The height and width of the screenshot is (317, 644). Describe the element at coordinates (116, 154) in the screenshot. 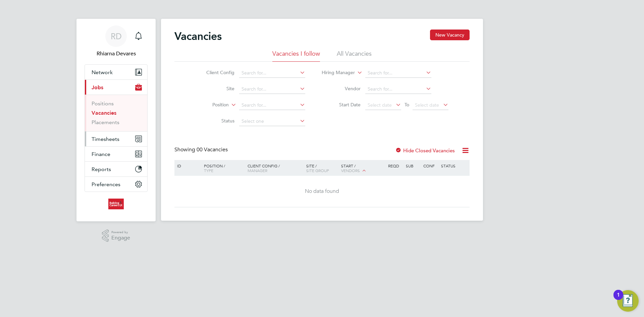

I see `button: Finance` at that location.